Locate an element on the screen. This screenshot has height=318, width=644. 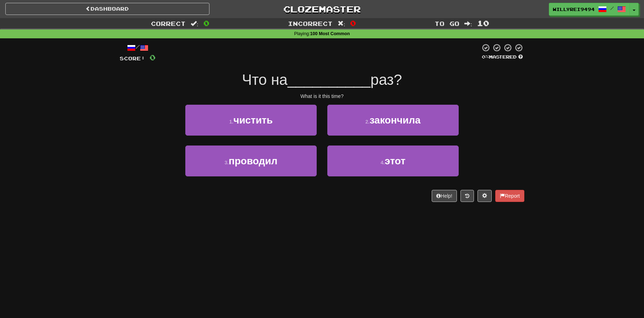
a: Dashboard is located at coordinates (107, 9).